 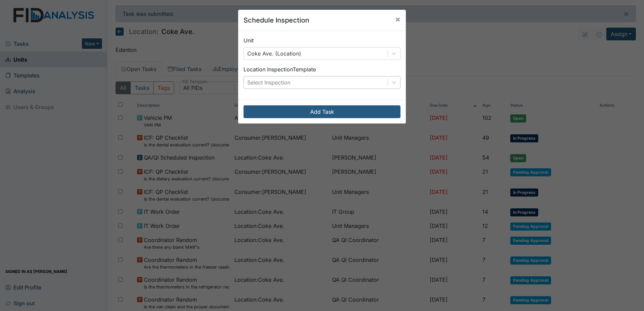 What do you see at coordinates (249, 40) in the screenshot?
I see `label: Unit` at bounding box center [249, 40].